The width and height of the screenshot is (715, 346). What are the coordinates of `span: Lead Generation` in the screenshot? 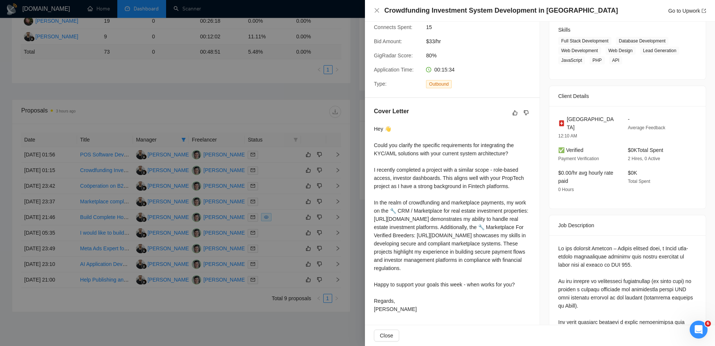 It's located at (659, 51).